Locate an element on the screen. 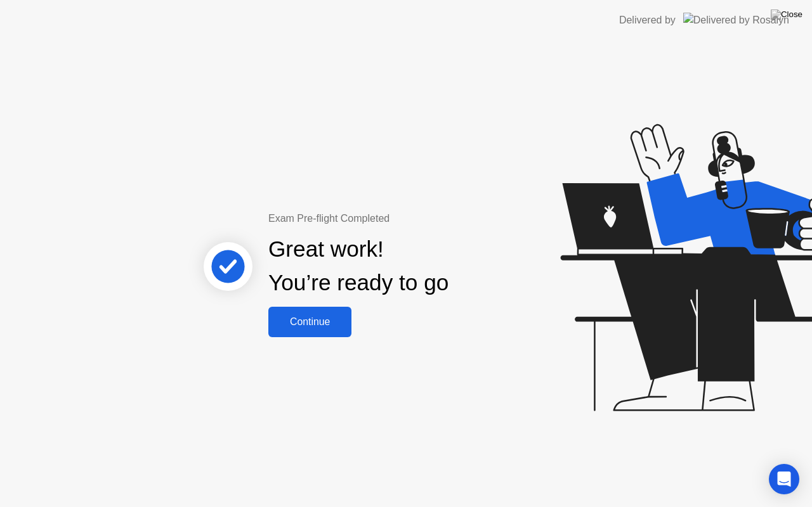 This screenshot has height=507, width=812. div: Exam Pre-flight Completed is located at coordinates (399, 219).